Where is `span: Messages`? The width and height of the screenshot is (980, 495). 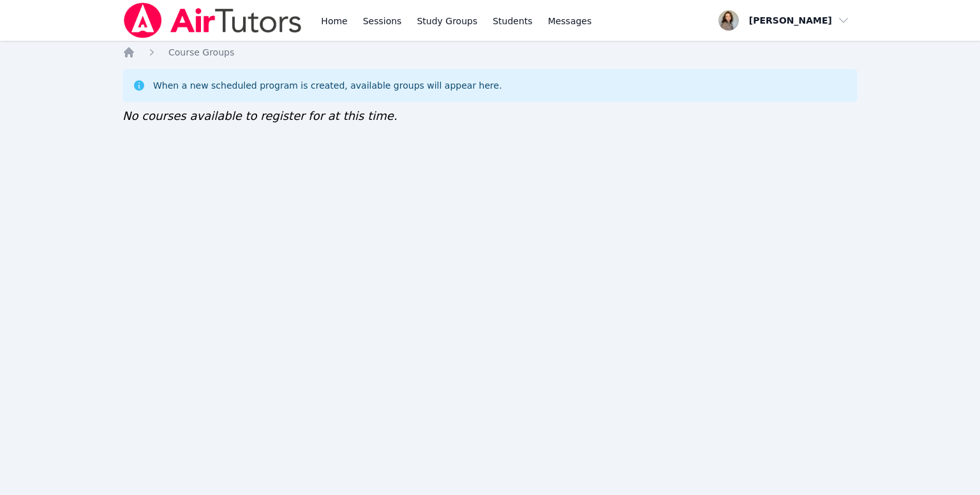 span: Messages is located at coordinates (570, 21).